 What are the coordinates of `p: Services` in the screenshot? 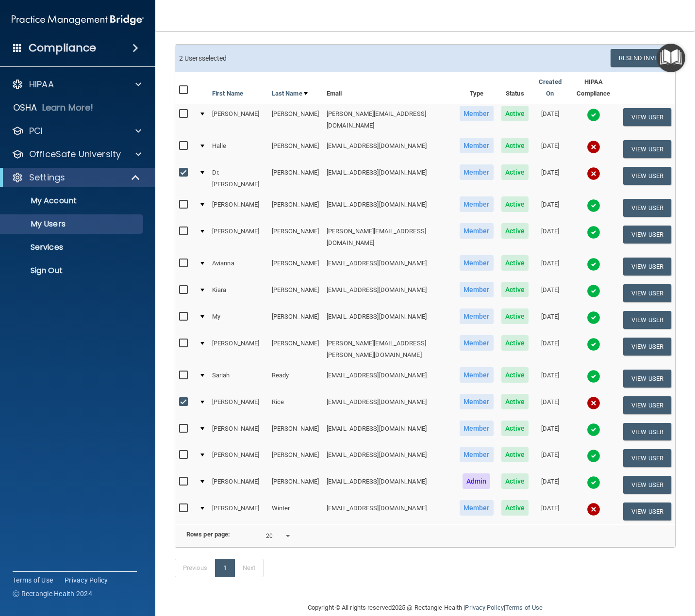 It's located at (73, 247).